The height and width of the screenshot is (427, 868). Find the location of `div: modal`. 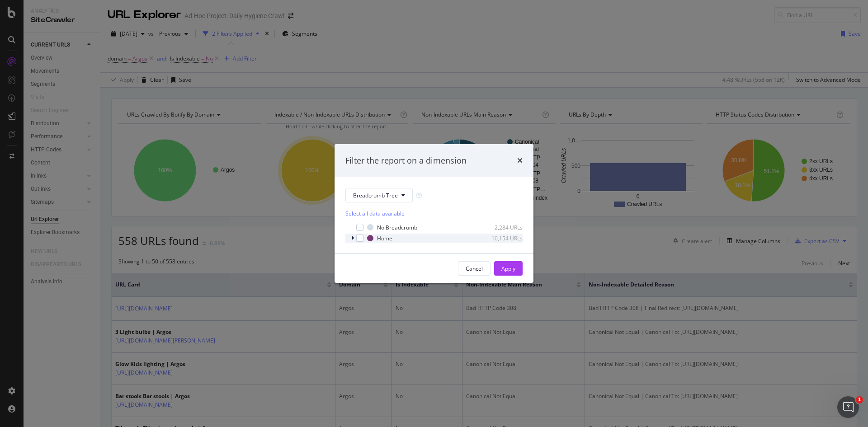

div: modal is located at coordinates (434, 214).